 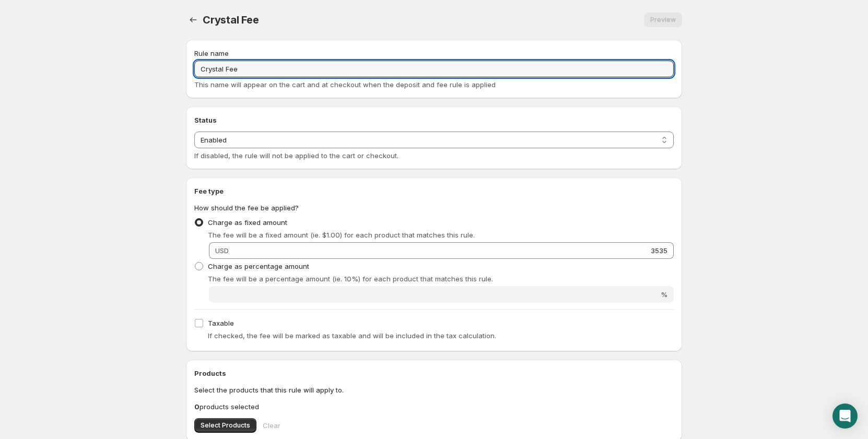 What do you see at coordinates (258, 266) in the screenshot?
I see `span: Charge as percentage amount` at bounding box center [258, 266].